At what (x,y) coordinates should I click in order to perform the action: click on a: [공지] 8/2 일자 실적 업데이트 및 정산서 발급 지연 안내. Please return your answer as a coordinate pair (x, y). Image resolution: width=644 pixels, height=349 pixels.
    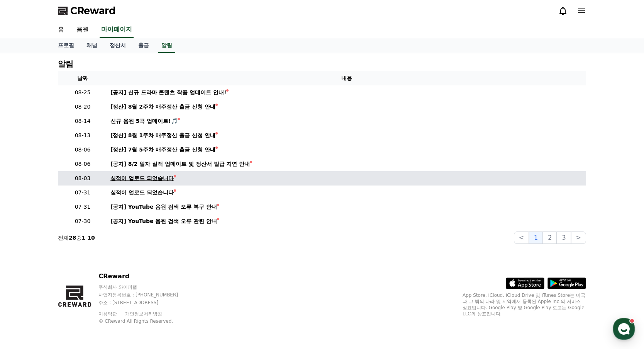
    Looking at the image, I should click on (346, 164).